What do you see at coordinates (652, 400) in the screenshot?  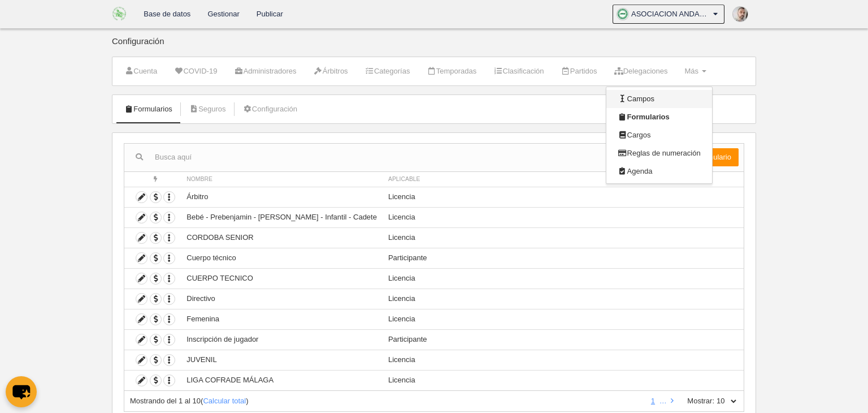 I see `a: 1` at bounding box center [652, 400].